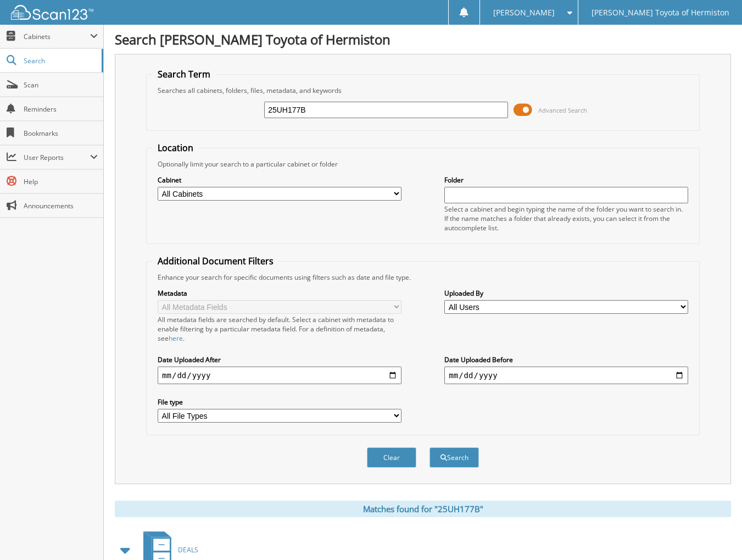 Image resolution: width=742 pixels, height=560 pixels. I want to click on label: Cabinet, so click(279, 180).